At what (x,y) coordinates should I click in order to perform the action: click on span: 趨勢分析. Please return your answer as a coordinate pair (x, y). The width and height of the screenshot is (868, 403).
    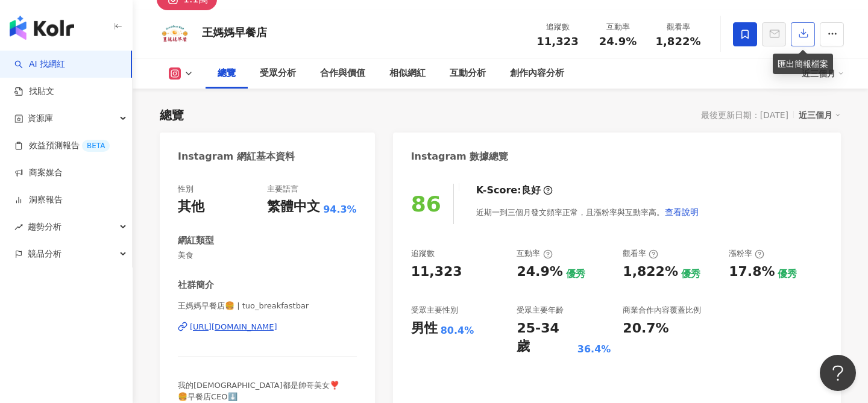
    Looking at the image, I should click on (45, 227).